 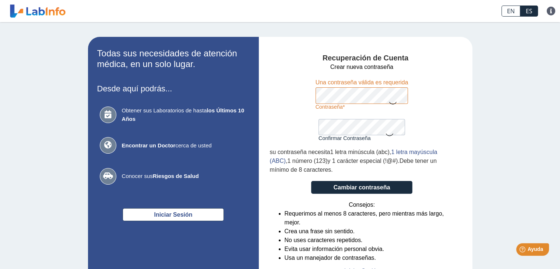 I want to click on li: Usa un manejador de contraseñas., so click(x=369, y=258).